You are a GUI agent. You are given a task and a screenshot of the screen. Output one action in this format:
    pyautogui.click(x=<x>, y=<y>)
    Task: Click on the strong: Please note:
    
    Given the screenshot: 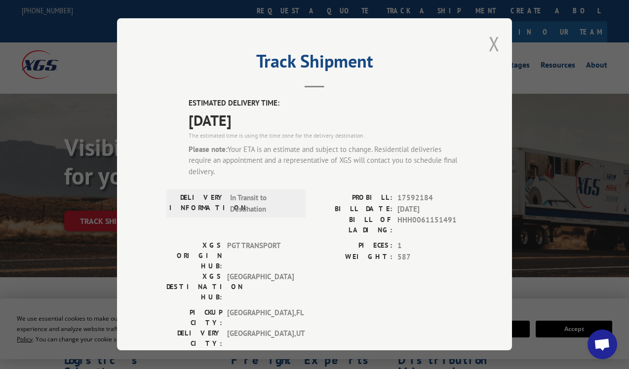 What is the action you would take?
    pyautogui.click(x=208, y=149)
    